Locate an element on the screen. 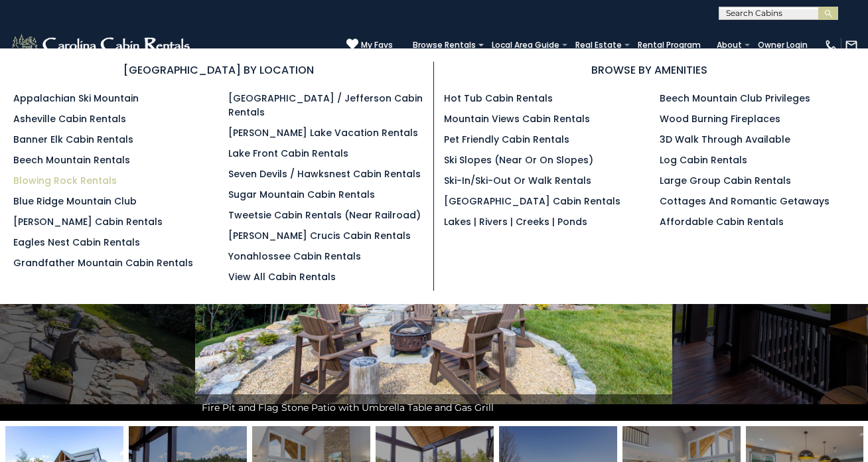 Image resolution: width=868 pixels, height=462 pixels. a: Hot Tub Cabin Rentals is located at coordinates (498, 98).